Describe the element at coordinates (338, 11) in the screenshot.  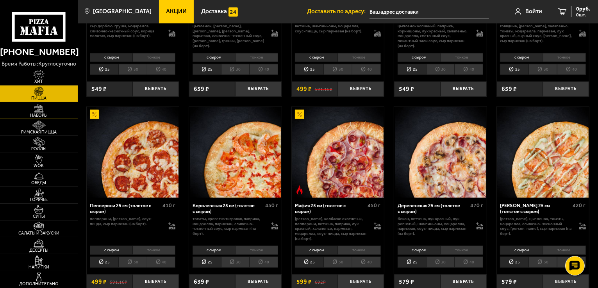
I see `span: Доставить по адресу:` at that location.